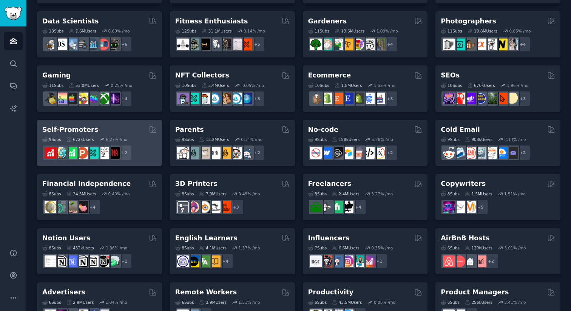  What do you see at coordinates (212, 21) in the screenshot?
I see `h2: Fitness Enthusiasts` at bounding box center [212, 21].